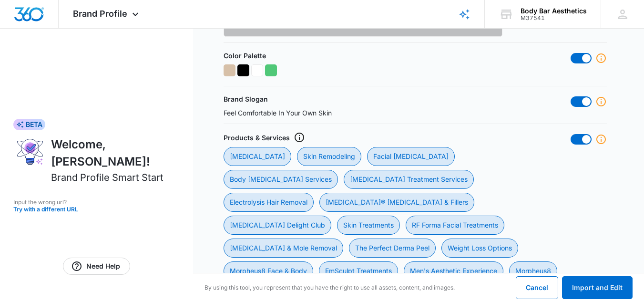  I want to click on div: The Perfect Derma Peel, so click(392, 248).